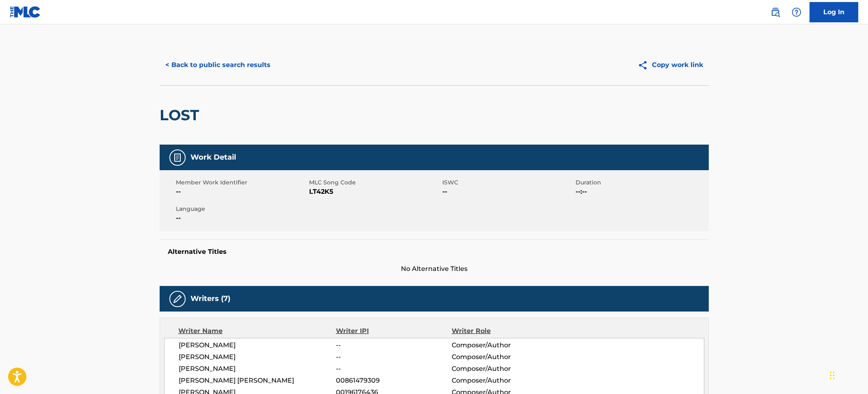  I want to click on img: help, so click(796, 12).